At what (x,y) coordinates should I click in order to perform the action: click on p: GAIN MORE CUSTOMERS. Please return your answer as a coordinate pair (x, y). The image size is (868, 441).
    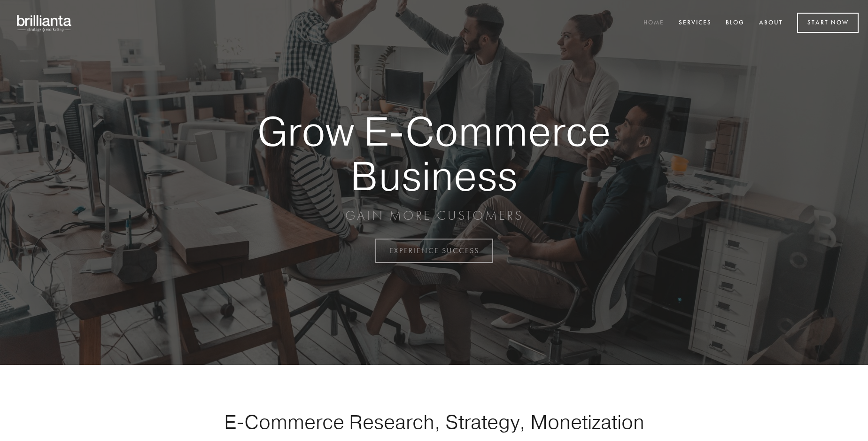
    Looking at the image, I should click on (434, 216).